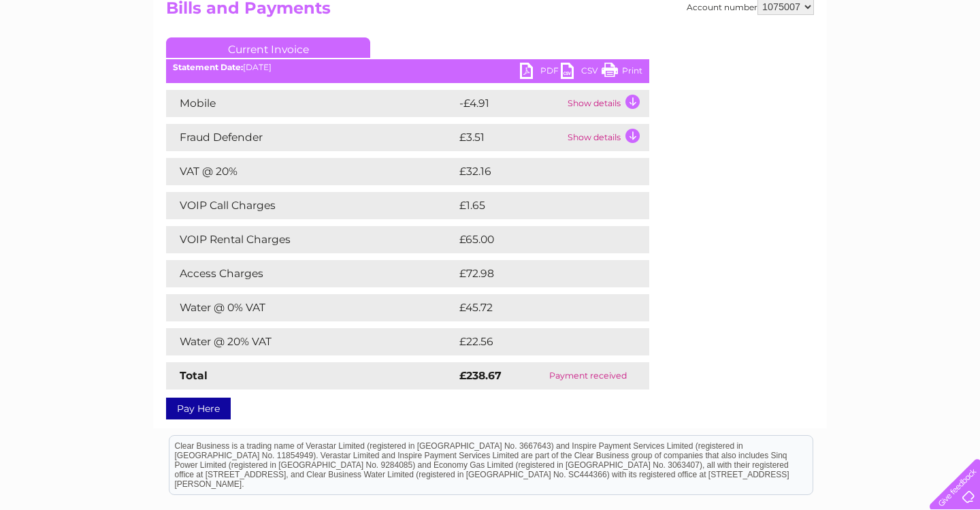 Image resolution: width=980 pixels, height=510 pixels. What do you see at coordinates (539, 171) in the screenshot?
I see `td: £32.16` at bounding box center [539, 171].